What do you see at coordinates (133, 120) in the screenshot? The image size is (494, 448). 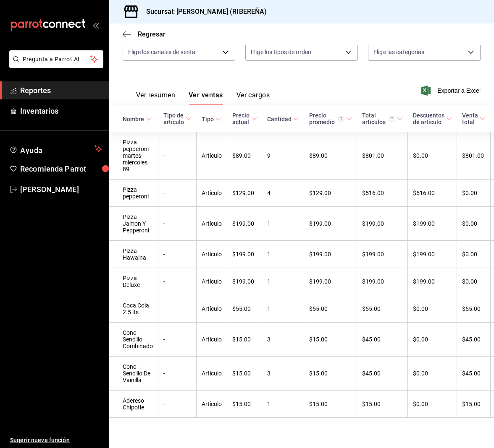 I see `div: Nombre` at bounding box center [133, 120].